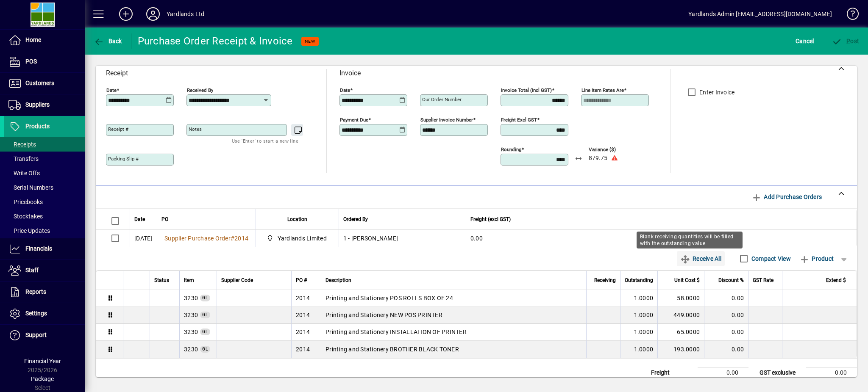 The width and height of the screenshot is (868, 392). What do you see at coordinates (108, 41) in the screenshot?
I see `app-page-header-button: Back` at bounding box center [108, 41].